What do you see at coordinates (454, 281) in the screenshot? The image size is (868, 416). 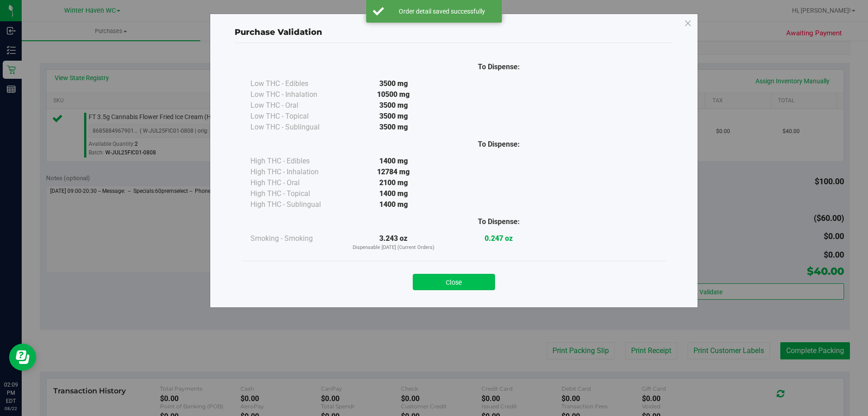 I see `button: Close` at bounding box center [454, 281].